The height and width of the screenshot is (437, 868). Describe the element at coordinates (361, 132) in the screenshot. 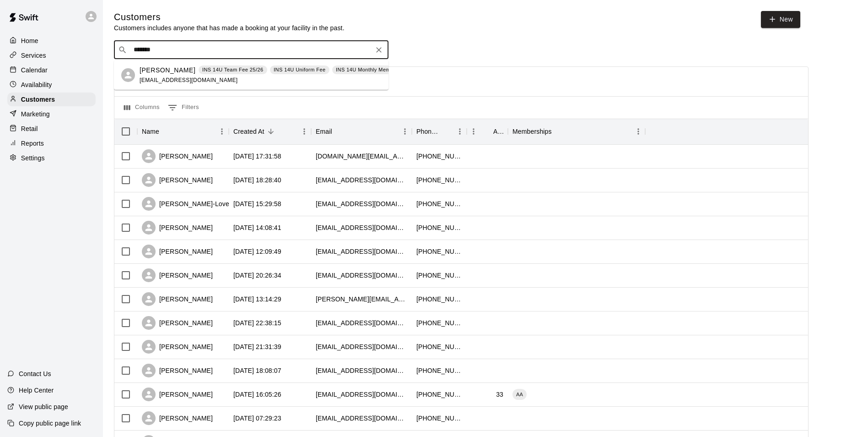

I see `div: Email` at that location.